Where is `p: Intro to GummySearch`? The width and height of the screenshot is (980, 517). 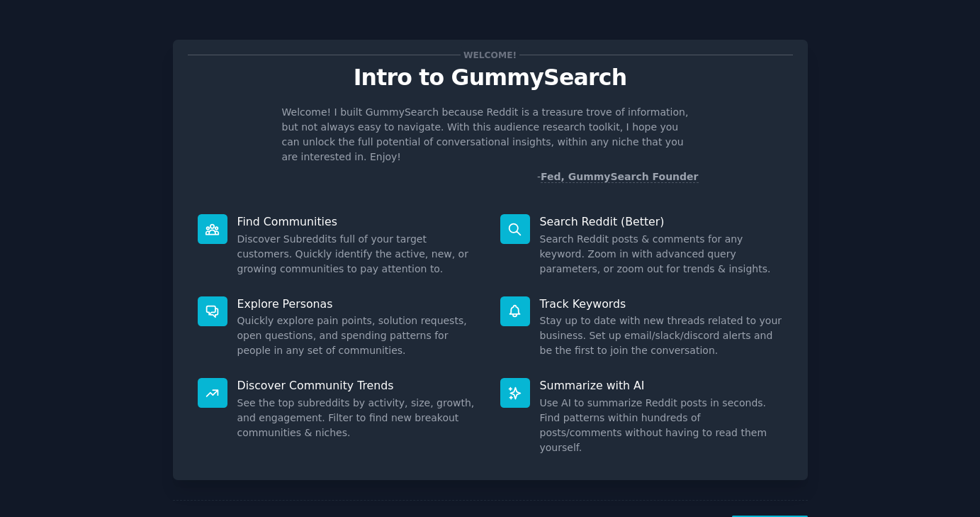
p: Intro to GummySearch is located at coordinates (490, 78).